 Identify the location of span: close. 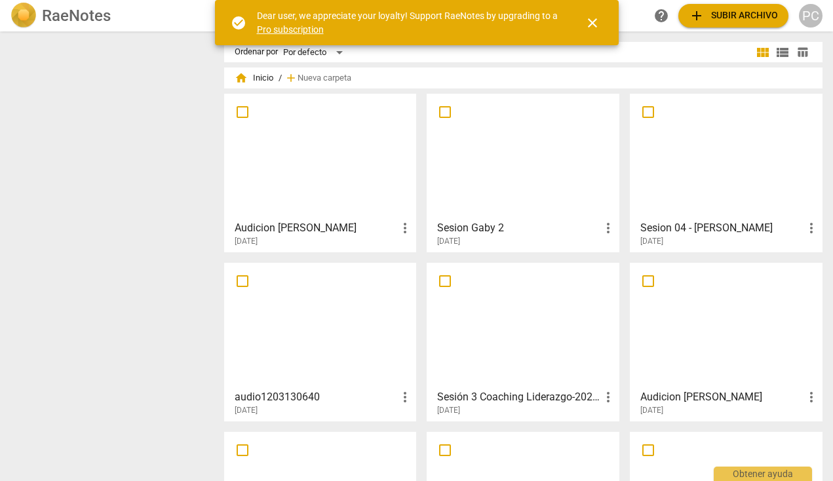
(592, 23).